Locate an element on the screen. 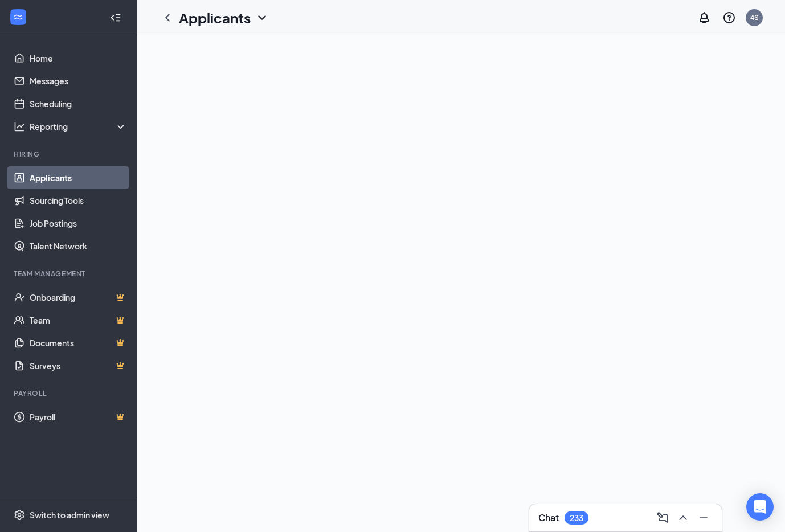 This screenshot has width=785, height=532. svg: Analysis is located at coordinates (19, 126).